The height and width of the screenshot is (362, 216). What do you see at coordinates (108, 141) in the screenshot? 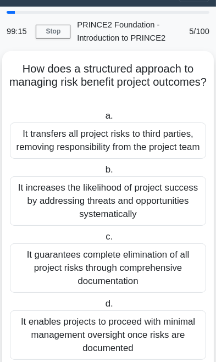
I see `div: It transfers all project risks to third parties, removing responsibility from the project team` at bounding box center [108, 141].